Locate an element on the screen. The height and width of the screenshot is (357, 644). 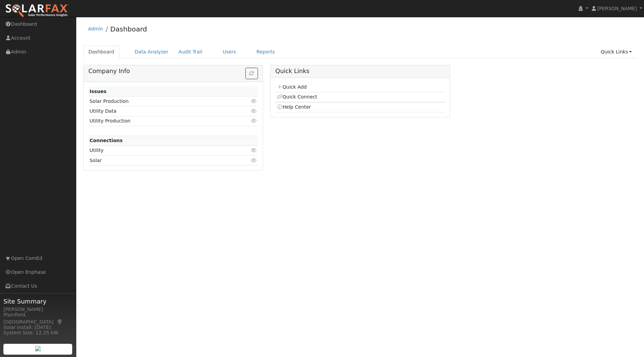
strong: Issues is located at coordinates (98, 91).